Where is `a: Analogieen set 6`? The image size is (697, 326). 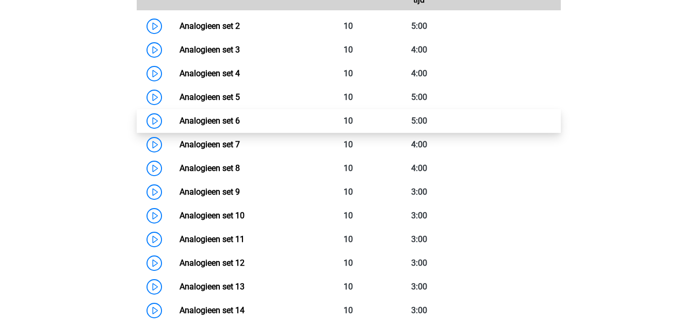 a: Analogieen set 6 is located at coordinates (209, 121).